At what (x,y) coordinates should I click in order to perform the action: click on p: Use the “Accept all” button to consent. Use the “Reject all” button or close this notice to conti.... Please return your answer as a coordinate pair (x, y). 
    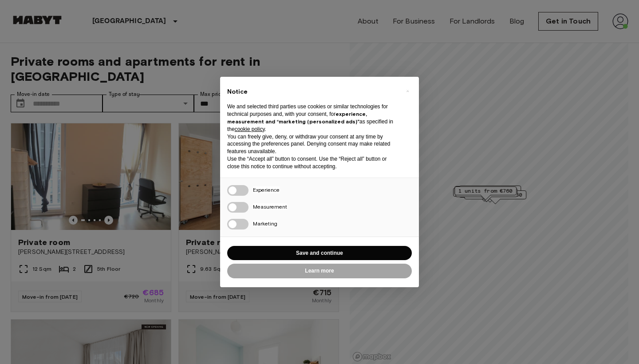
    Looking at the image, I should click on (312, 163).